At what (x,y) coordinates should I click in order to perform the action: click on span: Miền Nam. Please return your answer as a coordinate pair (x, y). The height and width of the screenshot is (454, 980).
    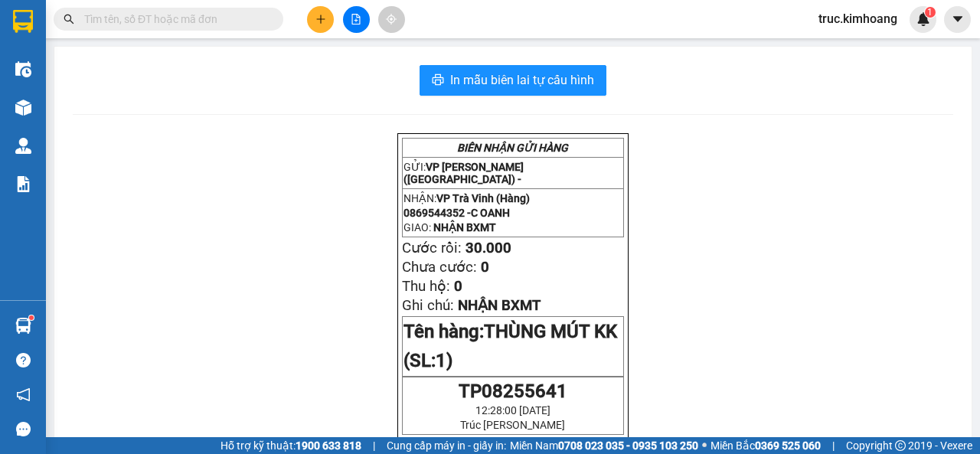
    Looking at the image, I should click on (604, 446).